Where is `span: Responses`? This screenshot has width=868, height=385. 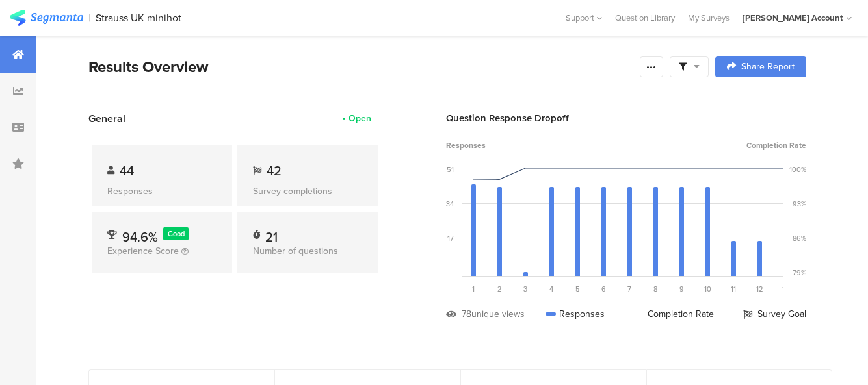
span: Responses is located at coordinates (466, 145).